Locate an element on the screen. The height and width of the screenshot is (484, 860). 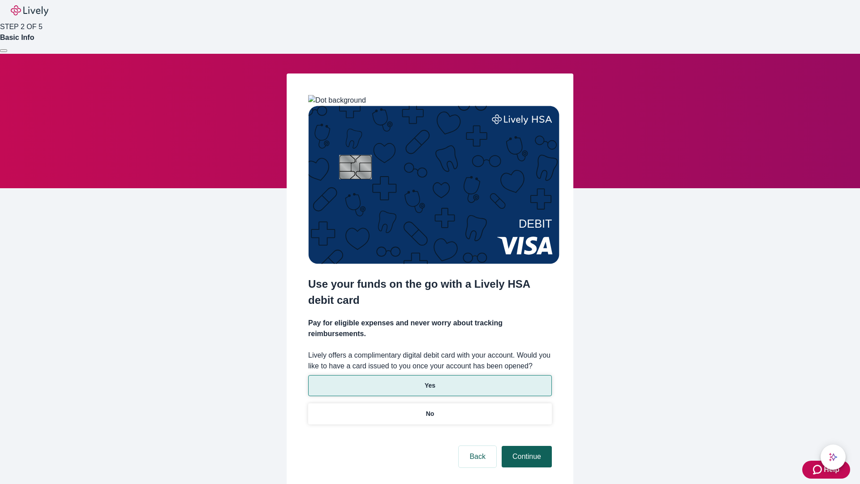
p: Yes is located at coordinates (430, 385).